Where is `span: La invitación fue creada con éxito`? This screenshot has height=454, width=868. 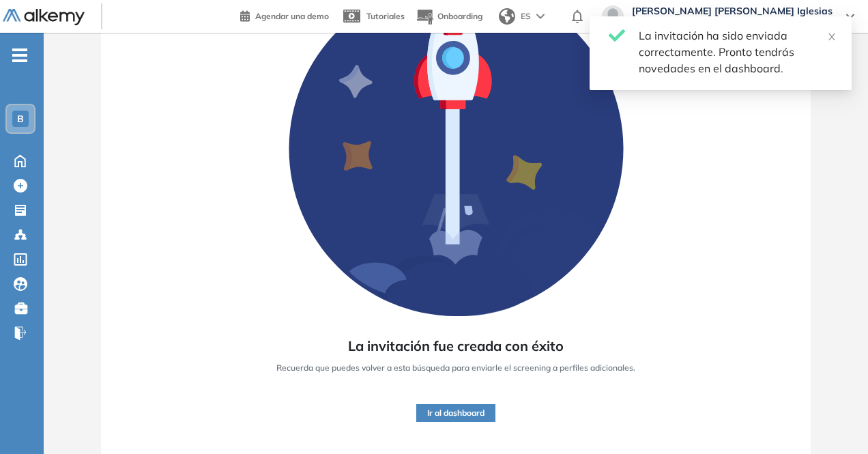 span: La invitación fue creada con éxito is located at coordinates (456, 346).